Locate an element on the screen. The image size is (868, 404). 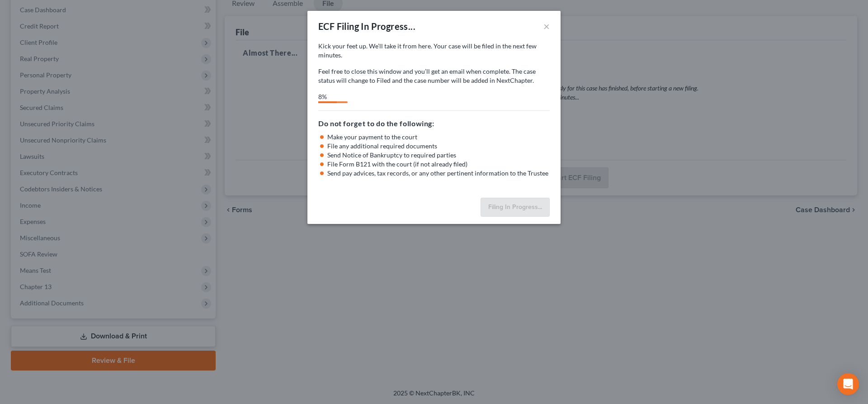
div: 8% is located at coordinates (327, 97).